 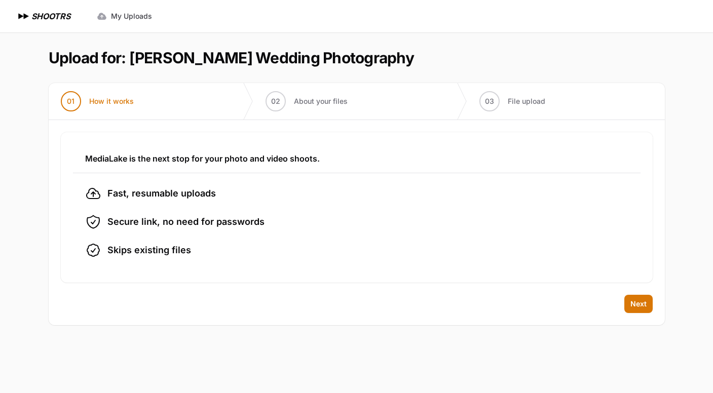 I want to click on span: File upload, so click(x=527, y=101).